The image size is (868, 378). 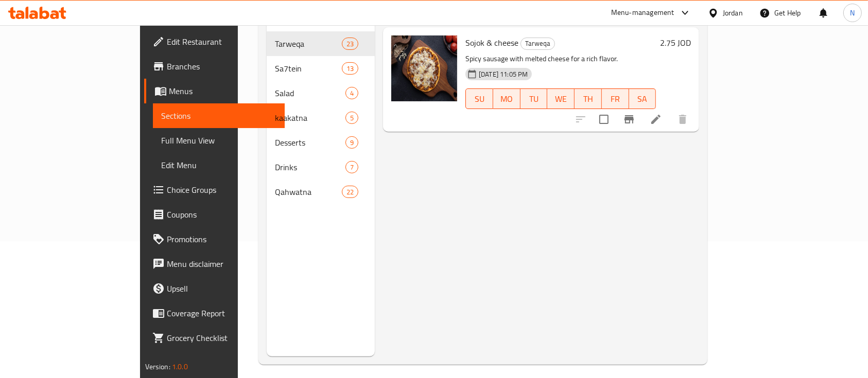 What do you see at coordinates (222, 313) in the screenshot?
I see `span: Coverage Report` at bounding box center [222, 313].